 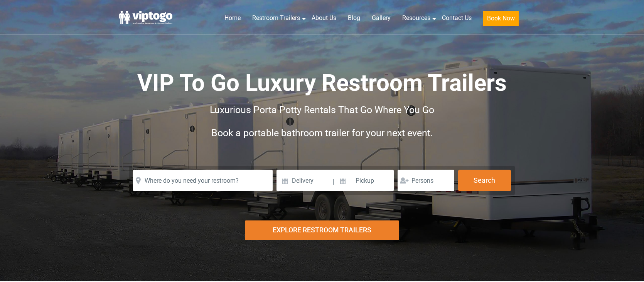 What do you see at coordinates (322, 110) in the screenshot?
I see `span: Luxurious Porta Potty Rentals That Go Where You Go` at bounding box center [322, 110].